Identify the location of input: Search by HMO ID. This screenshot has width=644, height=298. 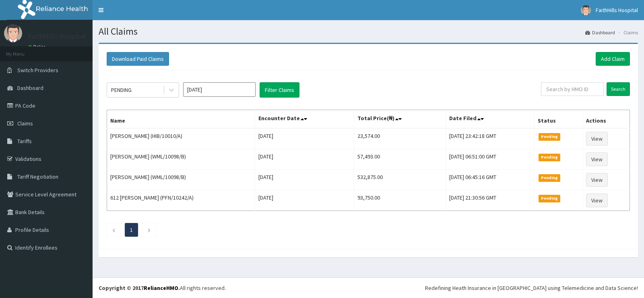
(573, 89).